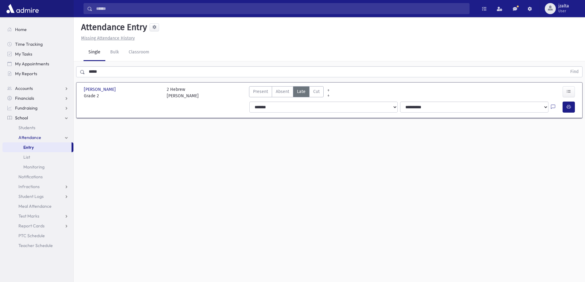  I want to click on span: Financials, so click(25, 98).